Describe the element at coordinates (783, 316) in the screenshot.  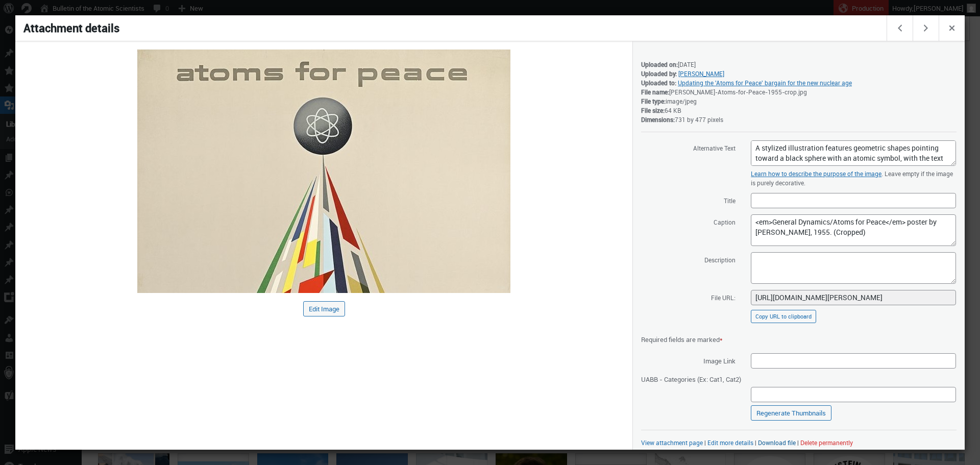
I see `button: Copy URL to clipboard` at that location.